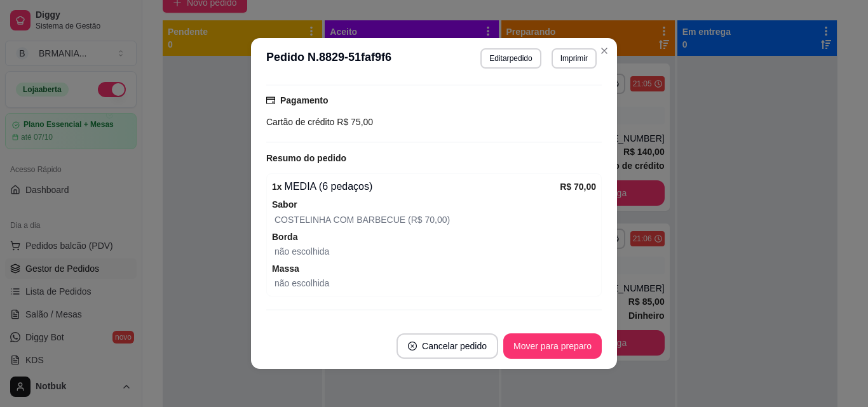  I want to click on strong: Sabor, so click(285, 204).